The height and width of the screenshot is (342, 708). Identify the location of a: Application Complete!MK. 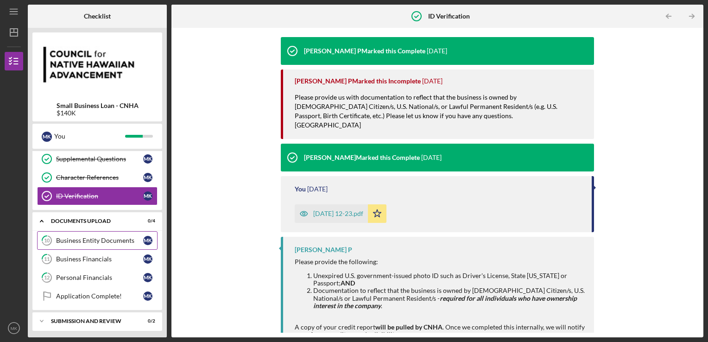
(97, 296).